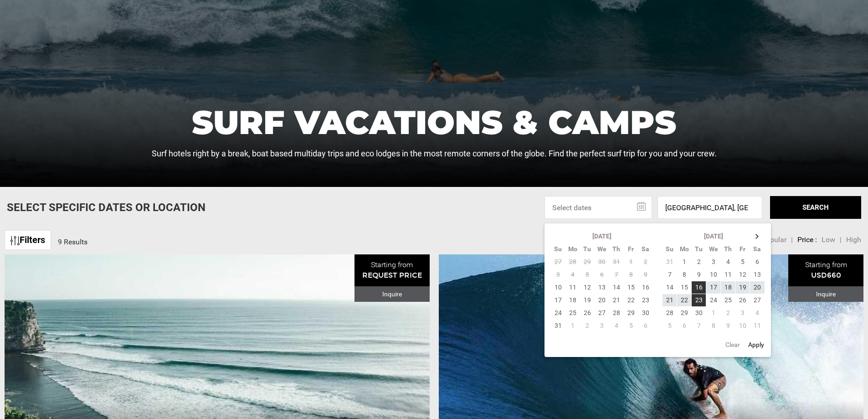  What do you see at coordinates (434, 122) in the screenshot?
I see `h1: Surf Vacations & Camps` at bounding box center [434, 122].